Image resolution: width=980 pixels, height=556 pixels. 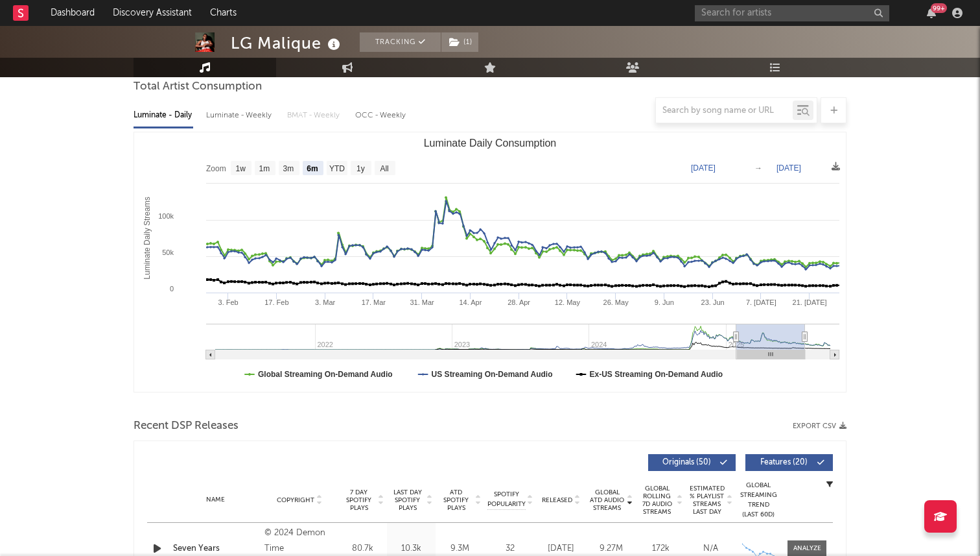 What do you see at coordinates (711, 549) in the screenshot?
I see `div: N/A` at bounding box center [711, 549].